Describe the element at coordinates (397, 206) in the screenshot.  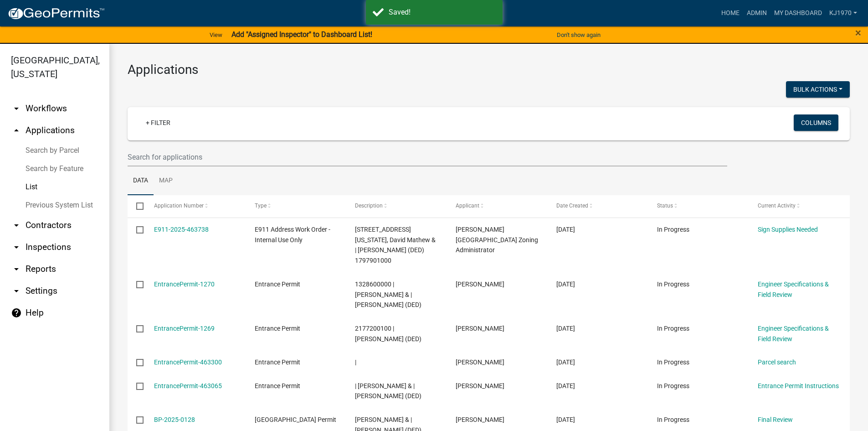
I see `datatable-header-cell: Description` at that location.